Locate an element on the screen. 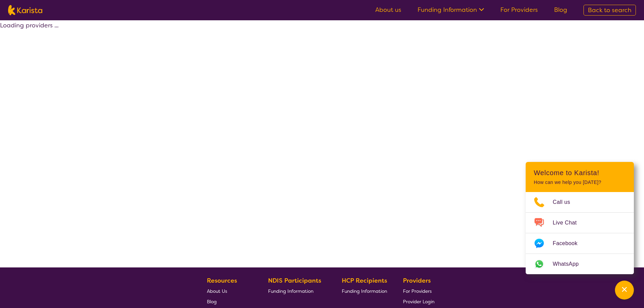  span: Blog is located at coordinates (211, 302).